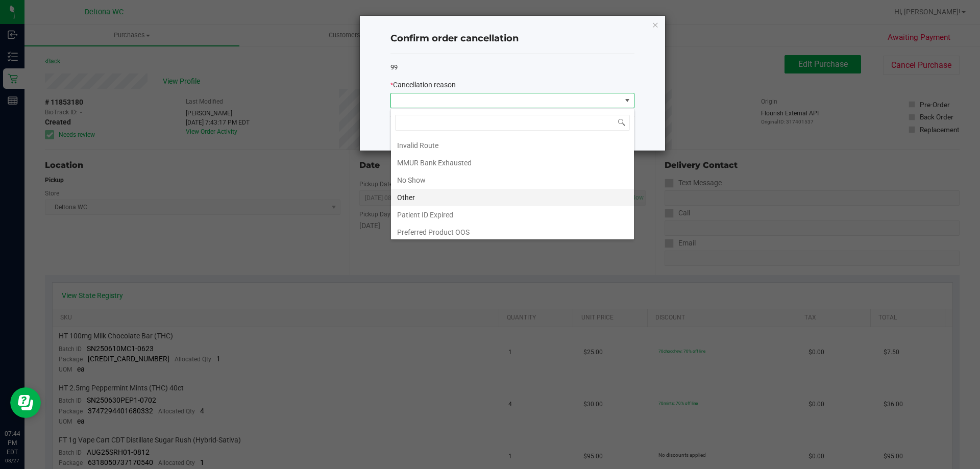 The image size is (980, 469). I want to click on span: 99, so click(394, 67).